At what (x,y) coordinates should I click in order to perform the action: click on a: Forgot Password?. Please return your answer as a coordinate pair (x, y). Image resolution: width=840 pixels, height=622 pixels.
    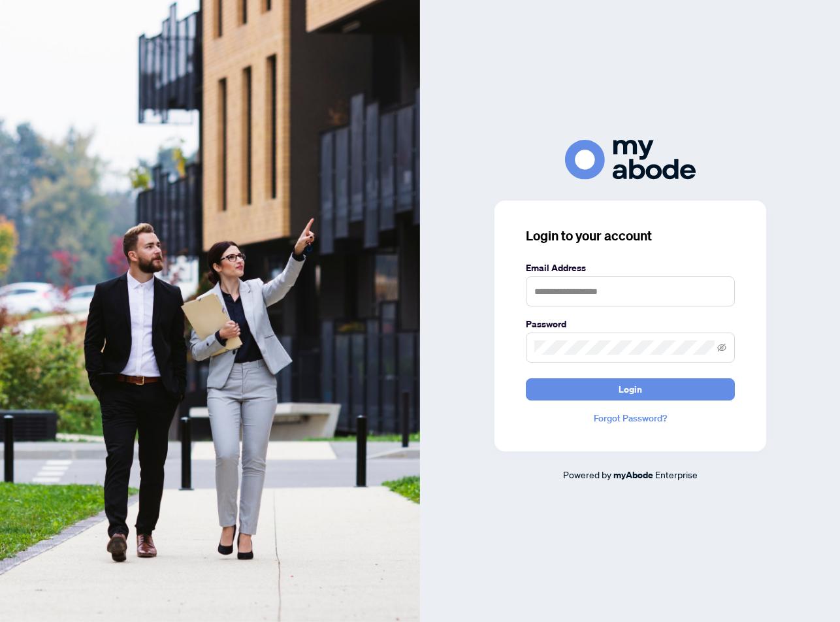
    Looking at the image, I should click on (630, 418).